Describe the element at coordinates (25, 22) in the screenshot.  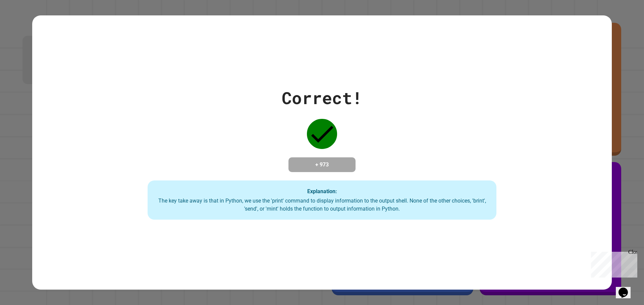
I see `div: Chat with us now!Close` at that location.